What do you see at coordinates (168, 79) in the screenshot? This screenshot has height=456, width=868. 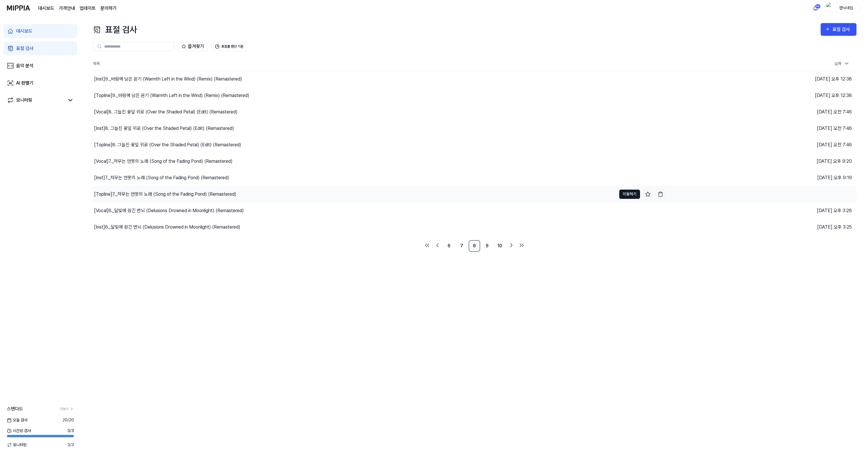 I see `div: [Inst] 9._바람에 남은 온기 (Warmth Left in the Wind) (Remix) (Remastered)` at bounding box center [168, 79].